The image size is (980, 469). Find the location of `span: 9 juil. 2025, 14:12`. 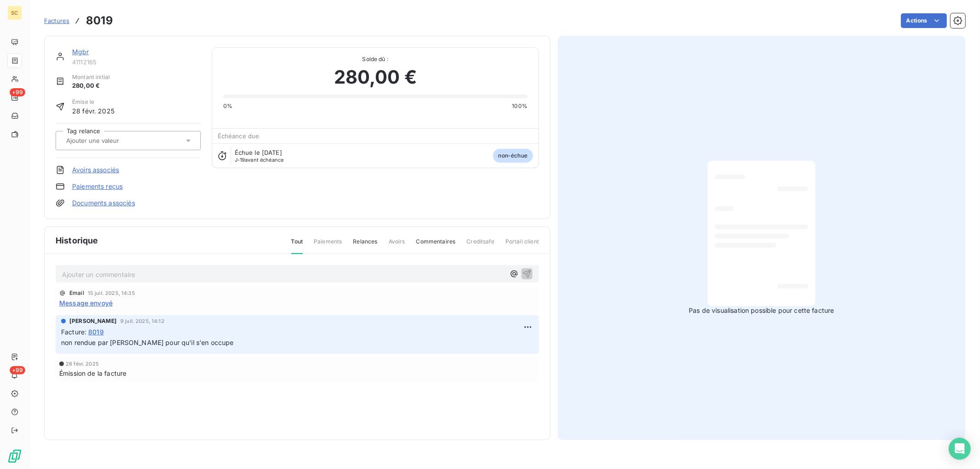

span: 9 juil. 2025, 14:12 is located at coordinates (143, 321).